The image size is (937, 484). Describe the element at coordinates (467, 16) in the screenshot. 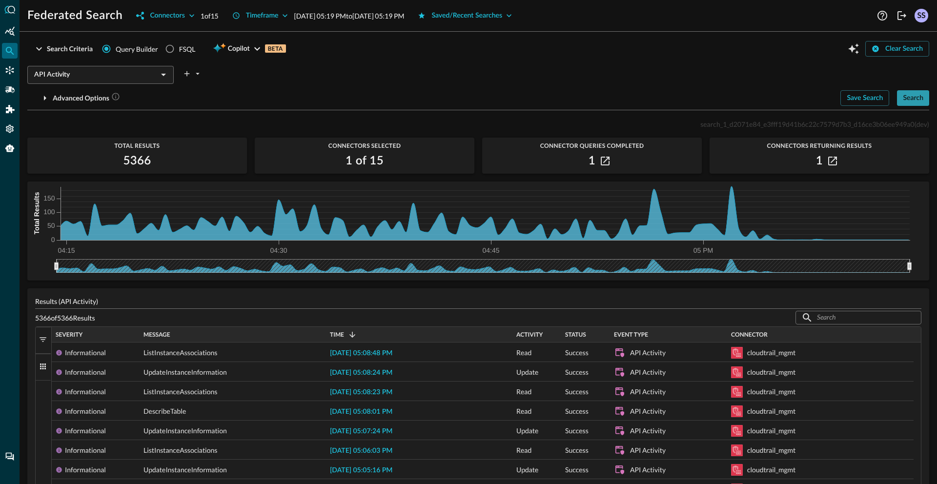

I see `div: Saved/Recent Searches` at that location.